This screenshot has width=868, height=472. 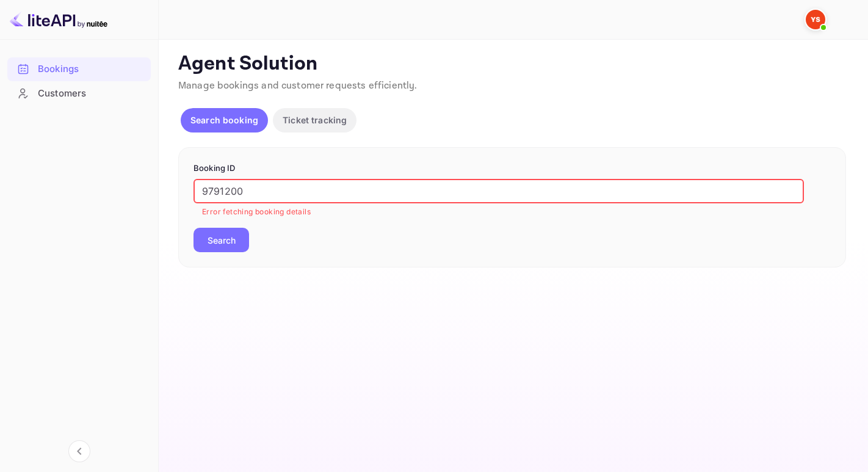 What do you see at coordinates (512, 64) in the screenshot?
I see `p: Agent Solution` at bounding box center [512, 64].